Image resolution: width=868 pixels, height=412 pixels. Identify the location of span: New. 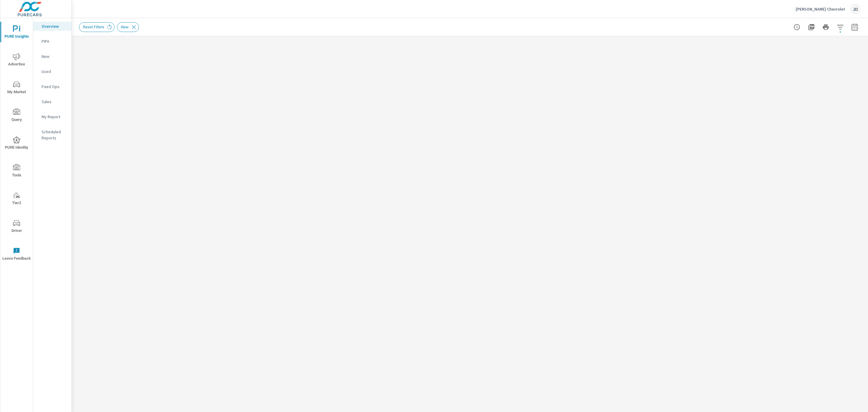
(125, 27).